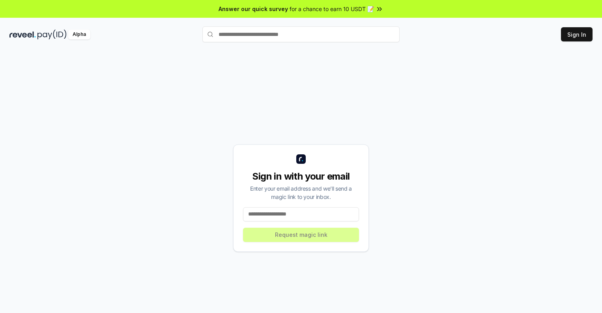 This screenshot has height=313, width=602. Describe the element at coordinates (79, 34) in the screenshot. I see `div: Alpha` at that location.